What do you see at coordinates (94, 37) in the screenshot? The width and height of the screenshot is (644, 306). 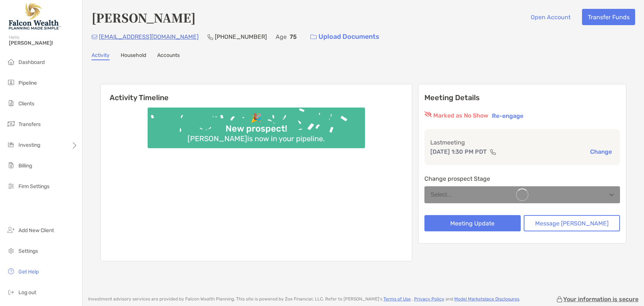 I see `img: Email Icon` at bounding box center [94, 37].